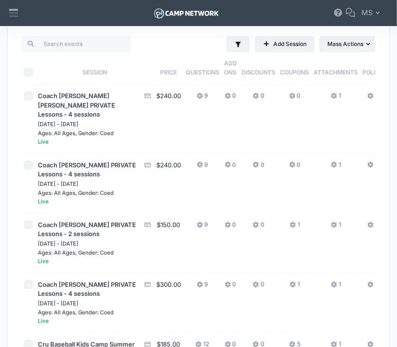 The image size is (397, 347). Describe the element at coordinates (345, 44) in the screenshot. I see `span: Mass Actions` at that location.